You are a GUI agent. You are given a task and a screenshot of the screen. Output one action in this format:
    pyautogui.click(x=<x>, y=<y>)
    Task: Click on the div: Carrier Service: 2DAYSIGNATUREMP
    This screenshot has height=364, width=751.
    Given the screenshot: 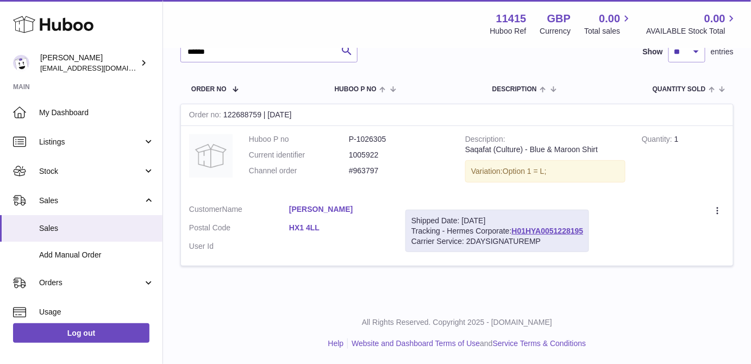 What is the action you would take?
    pyautogui.click(x=497, y=241)
    